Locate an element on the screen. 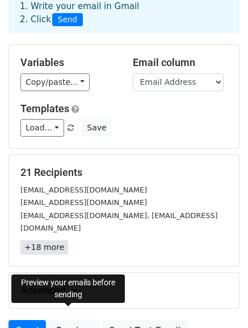 This screenshot has width=248, height=328. a: Copy/paste... is located at coordinates (55, 82).